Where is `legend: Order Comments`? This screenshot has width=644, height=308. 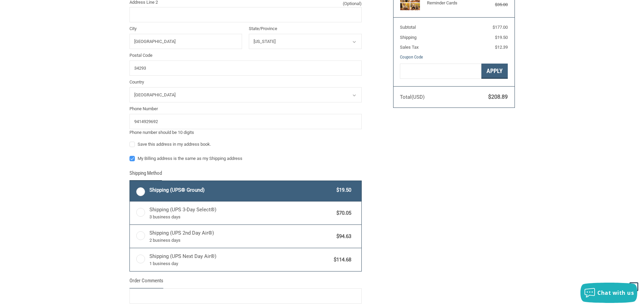
legend: Order Comments is located at coordinates (146, 282).